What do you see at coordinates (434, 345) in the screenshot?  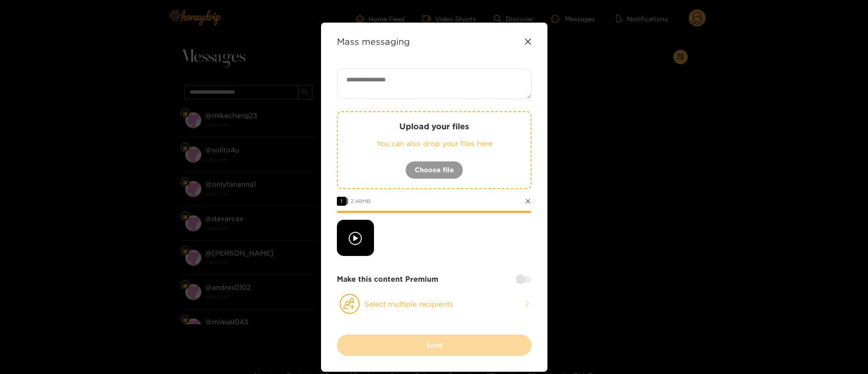 I see `button: Send` at bounding box center [434, 345].